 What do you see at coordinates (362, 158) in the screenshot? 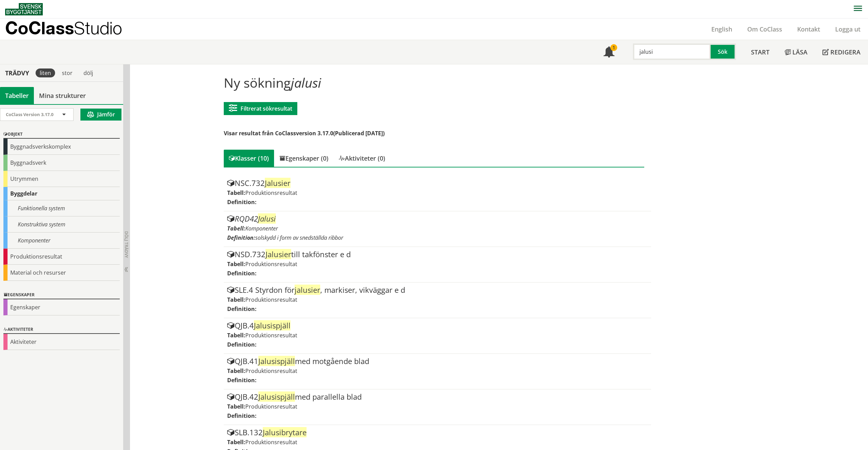
I see `div: Aktiviteter (0)` at bounding box center [362, 158].